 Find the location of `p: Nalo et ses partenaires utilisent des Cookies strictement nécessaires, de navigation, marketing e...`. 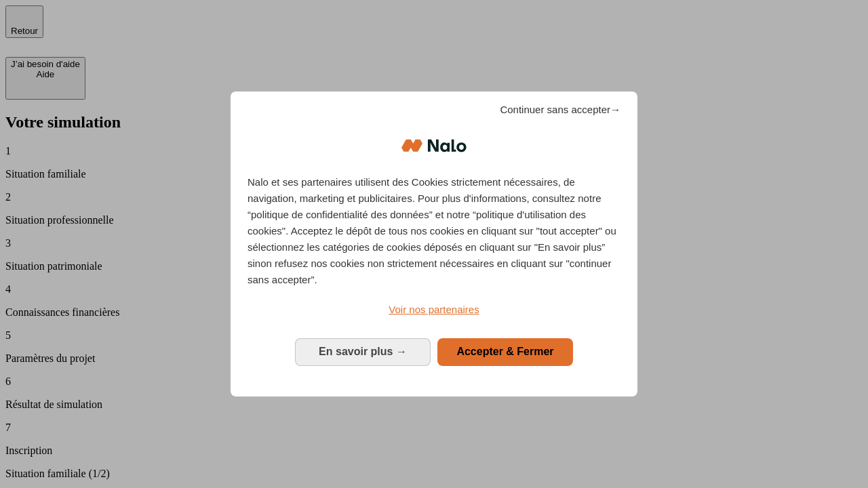

p: Nalo et ses partenaires utilisent des Cookies strictement nécessaires, de navigation, marketing e... is located at coordinates (434, 231).